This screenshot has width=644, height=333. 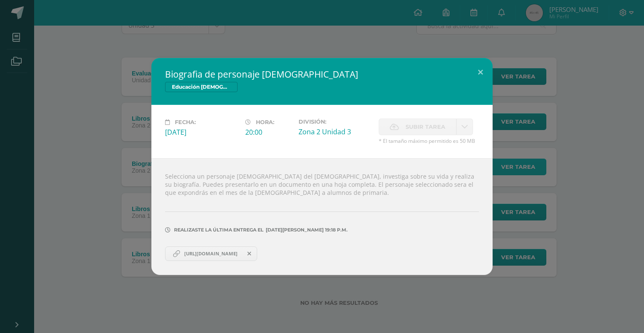 What do you see at coordinates (425, 127) in the screenshot?
I see `span: Subir tarea` at bounding box center [425, 127].